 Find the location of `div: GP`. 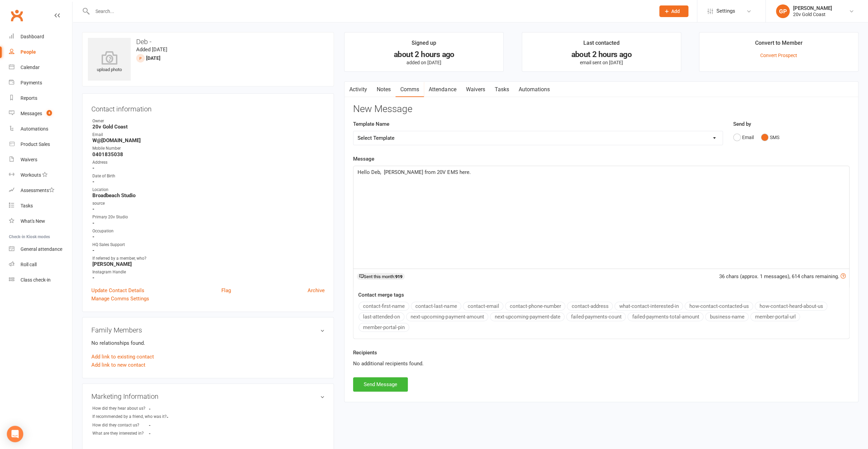

div: GP is located at coordinates (783, 11).